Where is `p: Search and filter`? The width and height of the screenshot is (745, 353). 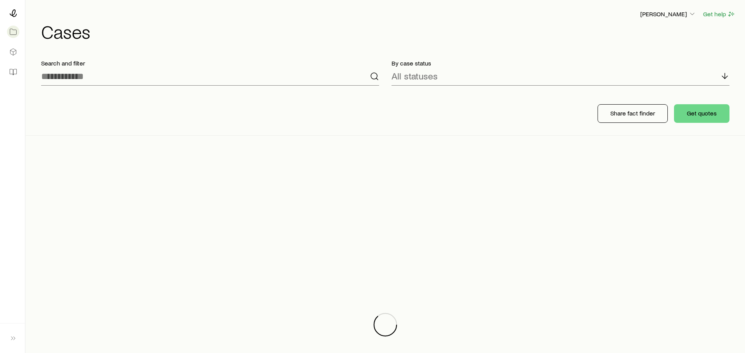
p: Search and filter is located at coordinates (210, 63).